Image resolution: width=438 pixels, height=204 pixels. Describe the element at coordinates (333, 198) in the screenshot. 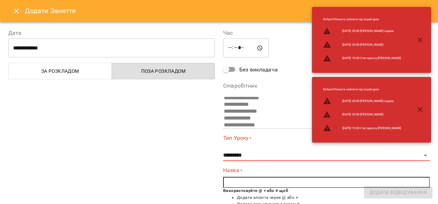

I see `li: Додати клієнта через @ або +` at that location.